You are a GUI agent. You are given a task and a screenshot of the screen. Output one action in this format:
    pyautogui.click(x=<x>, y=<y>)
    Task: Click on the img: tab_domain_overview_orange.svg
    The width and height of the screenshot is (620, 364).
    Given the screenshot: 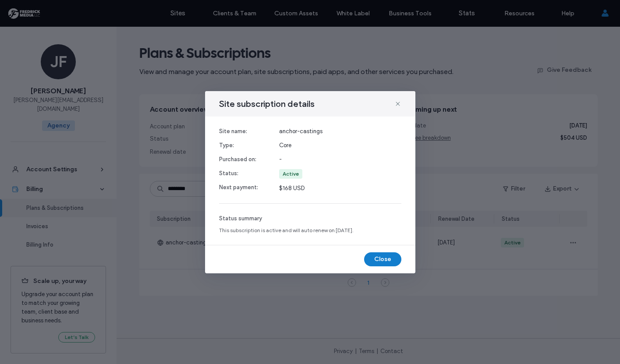 What is the action you would take?
    pyautogui.click(x=27, y=54)
    